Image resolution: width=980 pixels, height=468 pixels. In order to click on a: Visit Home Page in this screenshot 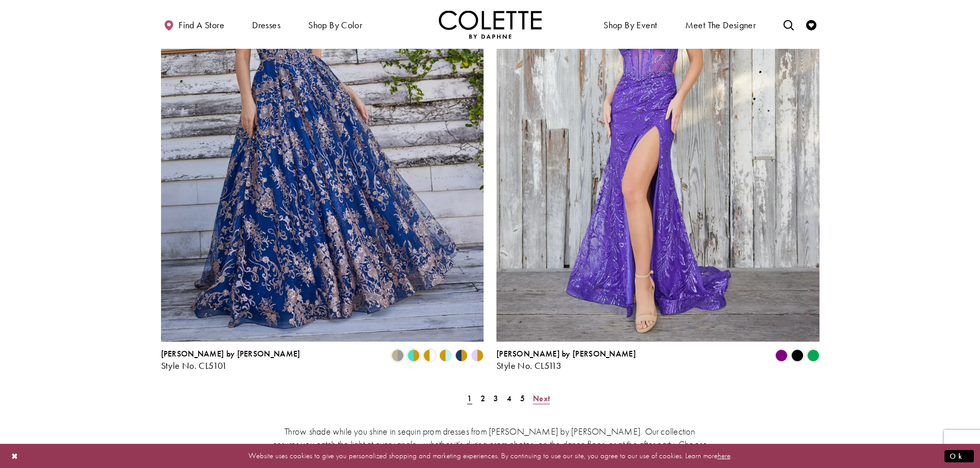, I will do `click(490, 24)`.